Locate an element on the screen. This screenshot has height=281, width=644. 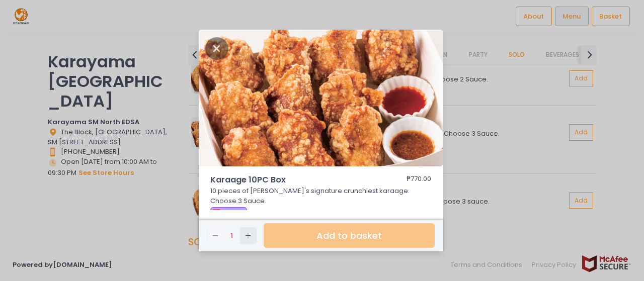
button: Close is located at coordinates (216, 48).